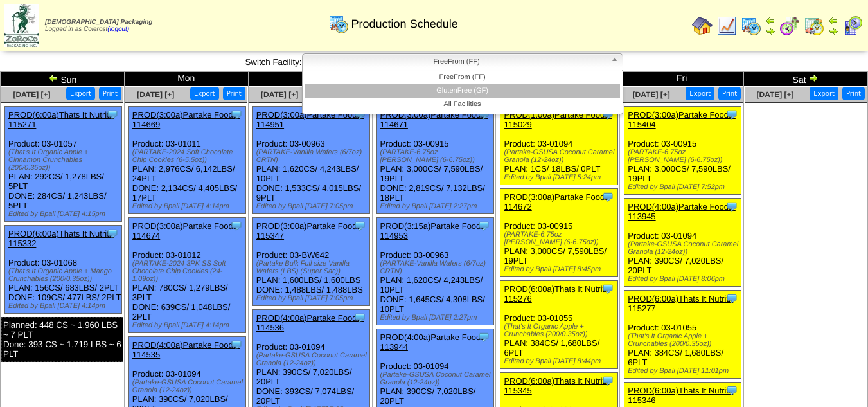 The image size is (868, 407). I want to click on a: PROD(3:00a)Partake Foods-115347, so click(310, 231).